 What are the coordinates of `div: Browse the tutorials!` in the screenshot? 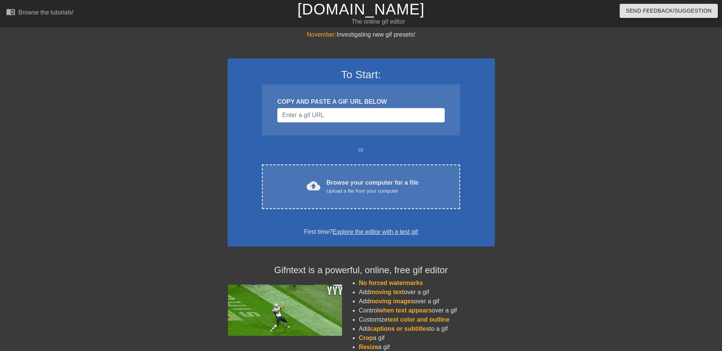 It's located at (46, 12).